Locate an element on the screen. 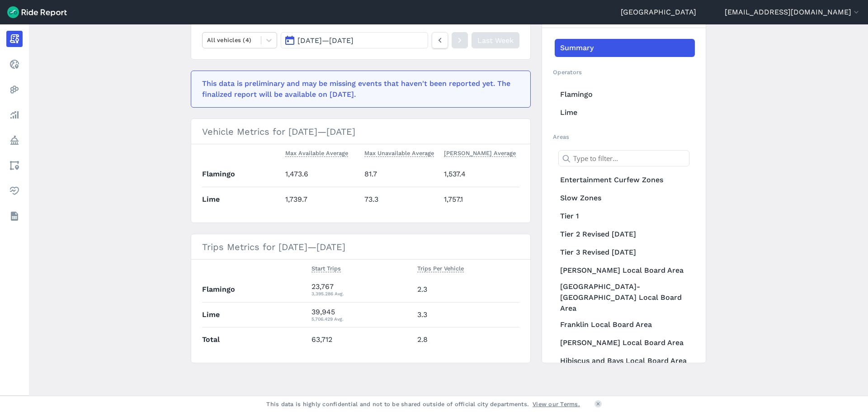  a: Flamingo is located at coordinates (625, 94).